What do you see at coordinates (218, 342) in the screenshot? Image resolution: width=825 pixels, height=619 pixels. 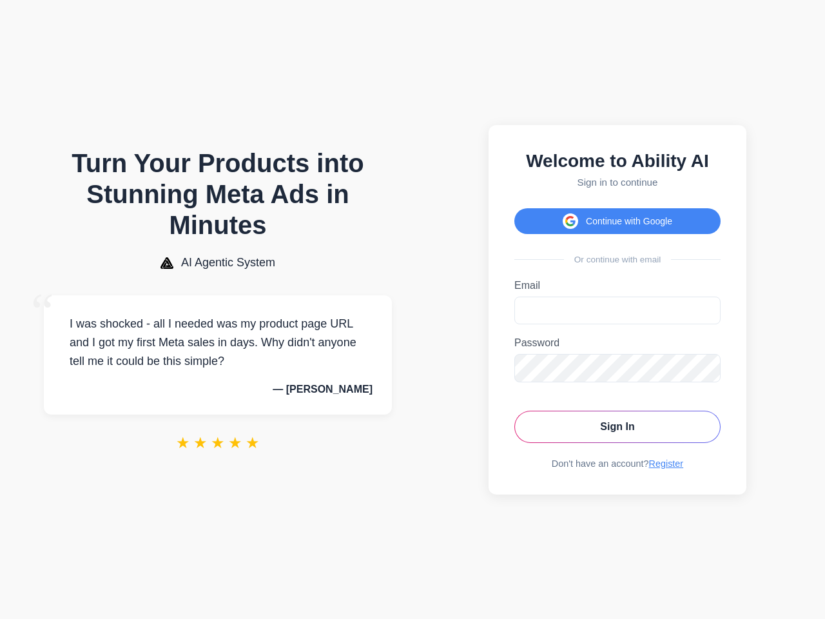 I see `p: I was shocked - all I needed was my product page URL and I got my first Meta sales in days. Why d...` at bounding box center [218, 342].